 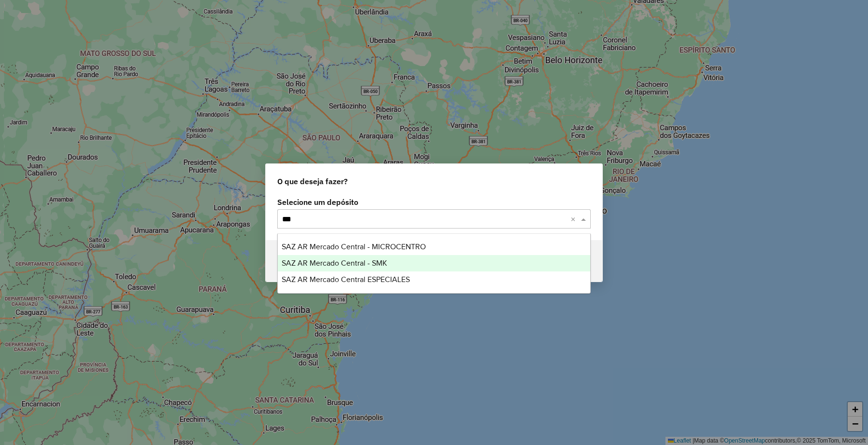 I want to click on span: SAZ AR Mercado Central - SMK, so click(x=334, y=263).